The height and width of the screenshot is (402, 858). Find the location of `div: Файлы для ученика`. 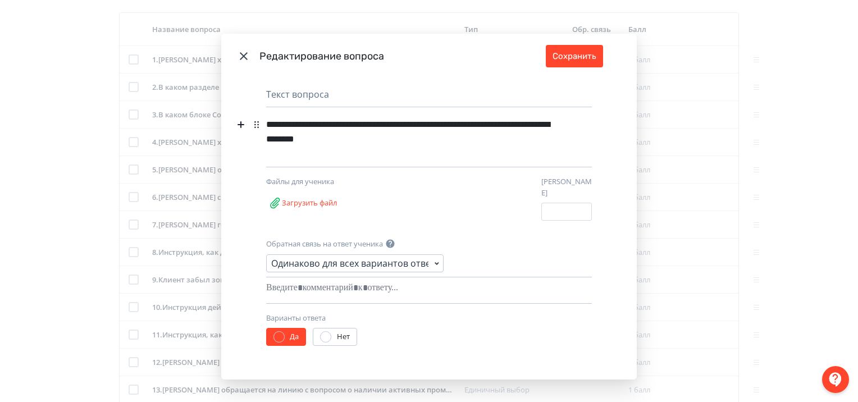

div: Файлы для ученика is located at coordinates (325, 182).